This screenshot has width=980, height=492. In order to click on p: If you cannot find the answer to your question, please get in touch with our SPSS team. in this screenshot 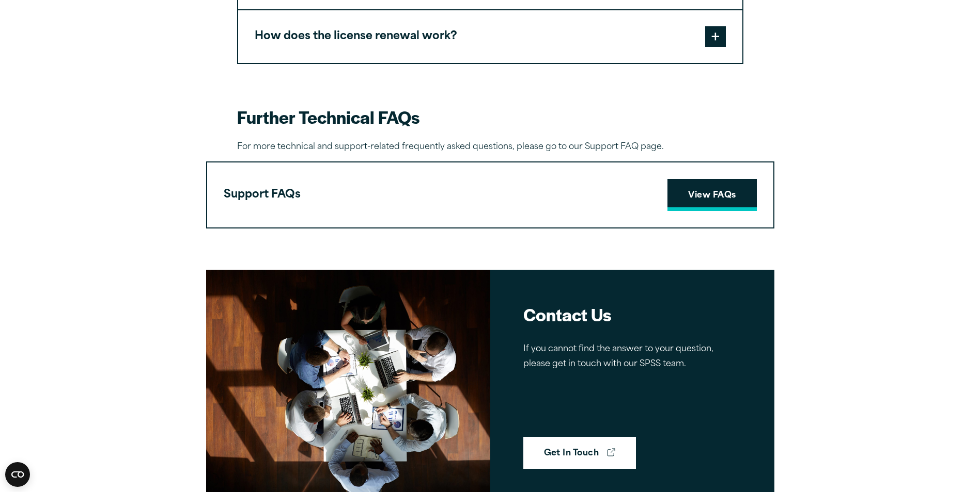, I will do `click(632, 358)`.